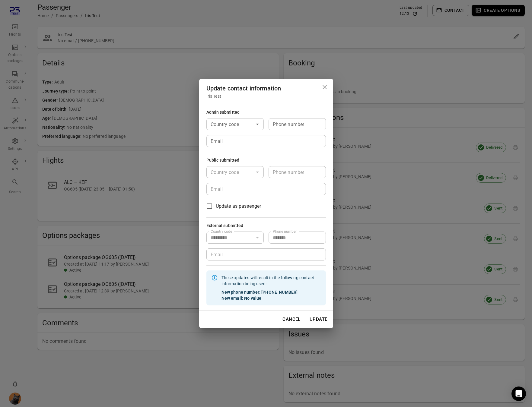 The width and height of the screenshot is (532, 407). I want to click on label: Phone number, so click(284, 232).